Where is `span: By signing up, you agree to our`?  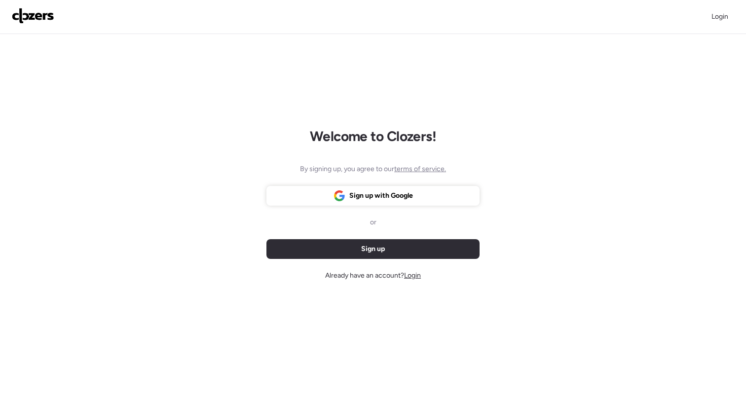
span: By signing up, you agree to our is located at coordinates (373, 169).